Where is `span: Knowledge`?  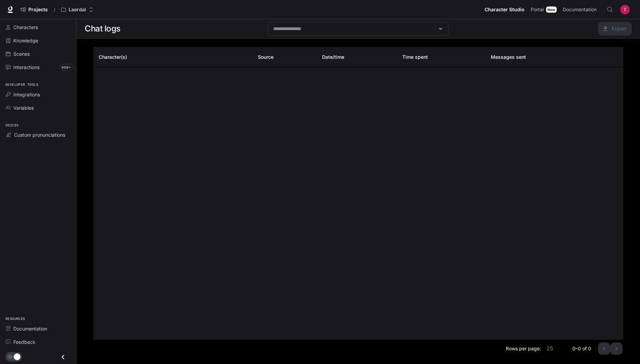
span: Knowledge is located at coordinates (25, 40).